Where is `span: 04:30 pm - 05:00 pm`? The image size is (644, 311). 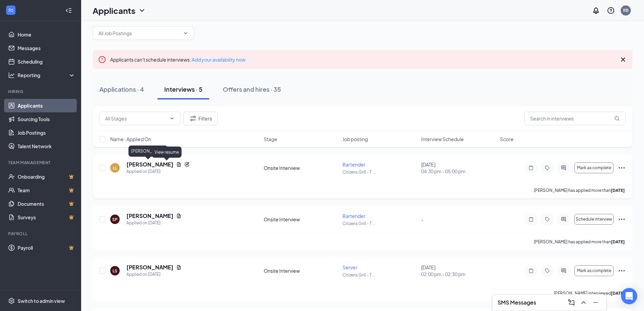
span: 04:30 pm - 05:00 pm is located at coordinates (459, 172).